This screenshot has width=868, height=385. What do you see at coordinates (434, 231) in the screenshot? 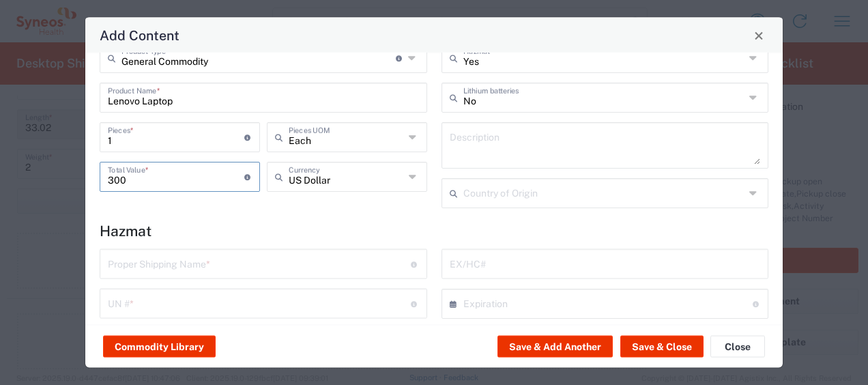
I see `h4: Hazmat` at bounding box center [434, 231].